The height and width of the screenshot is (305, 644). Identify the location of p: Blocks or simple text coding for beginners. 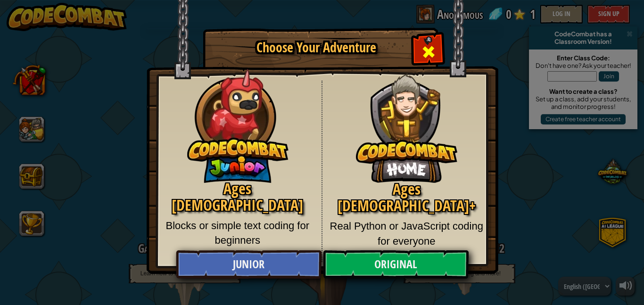
(237, 233).